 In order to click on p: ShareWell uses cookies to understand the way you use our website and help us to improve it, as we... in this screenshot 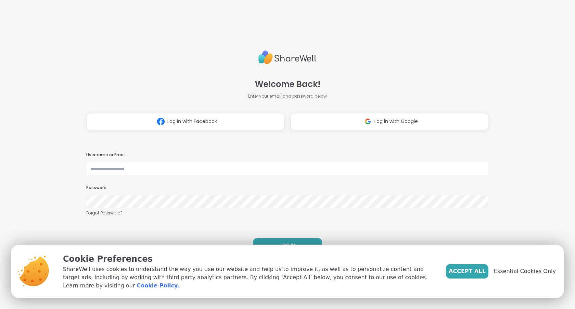, I will do `click(249, 277)`.